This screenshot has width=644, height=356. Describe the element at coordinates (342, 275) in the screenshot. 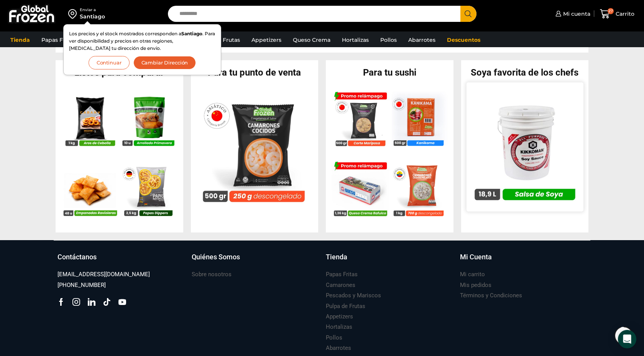

I see `h3: Papas Fritas` at that location.